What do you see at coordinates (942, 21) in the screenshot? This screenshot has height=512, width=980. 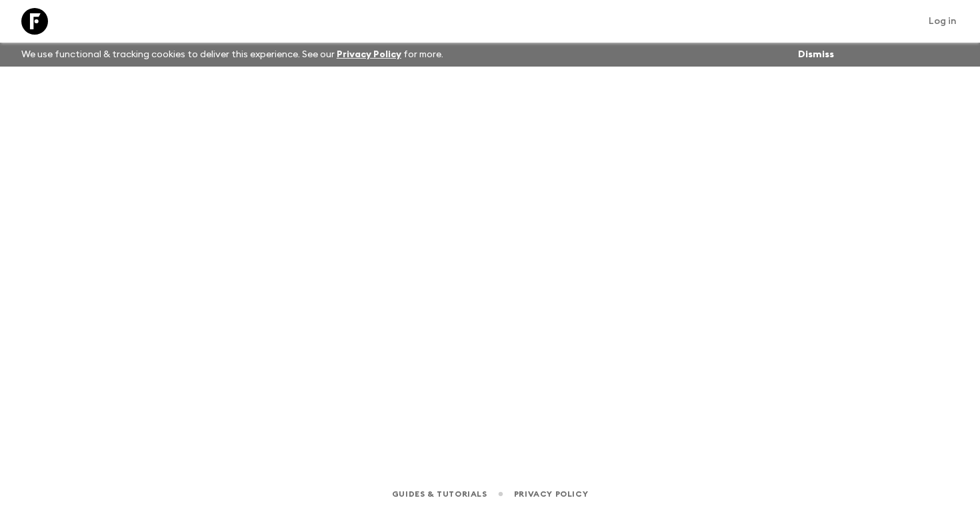 I see `a: Log in` at bounding box center [942, 21].